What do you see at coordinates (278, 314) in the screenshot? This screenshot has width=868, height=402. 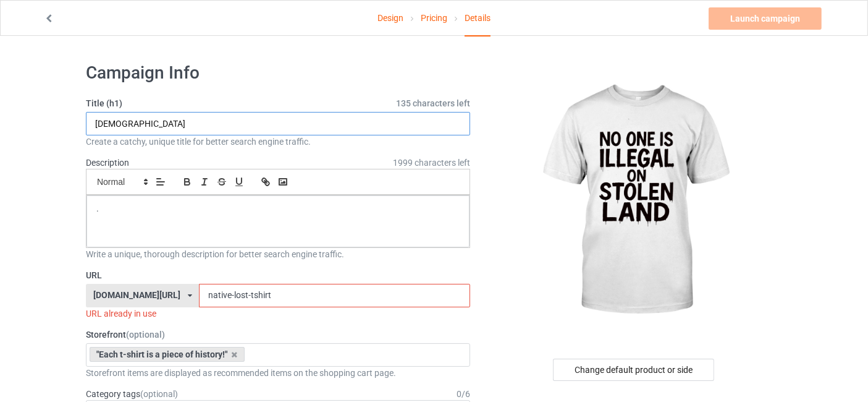 I see `div: URL already in use` at bounding box center [278, 314].